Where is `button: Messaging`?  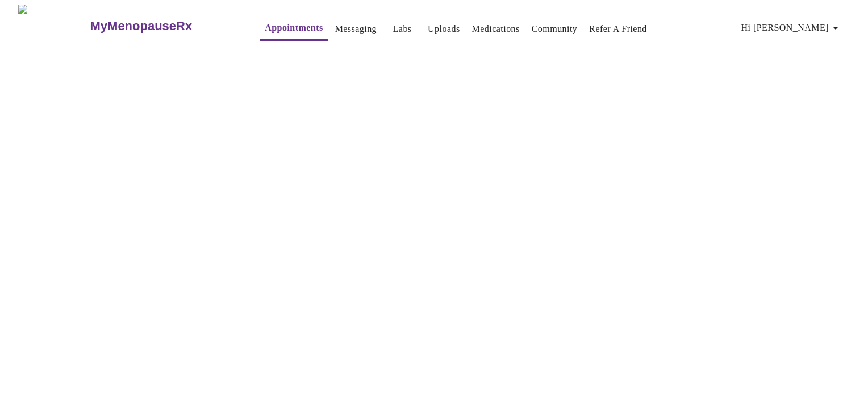 button: Messaging is located at coordinates (356, 29).